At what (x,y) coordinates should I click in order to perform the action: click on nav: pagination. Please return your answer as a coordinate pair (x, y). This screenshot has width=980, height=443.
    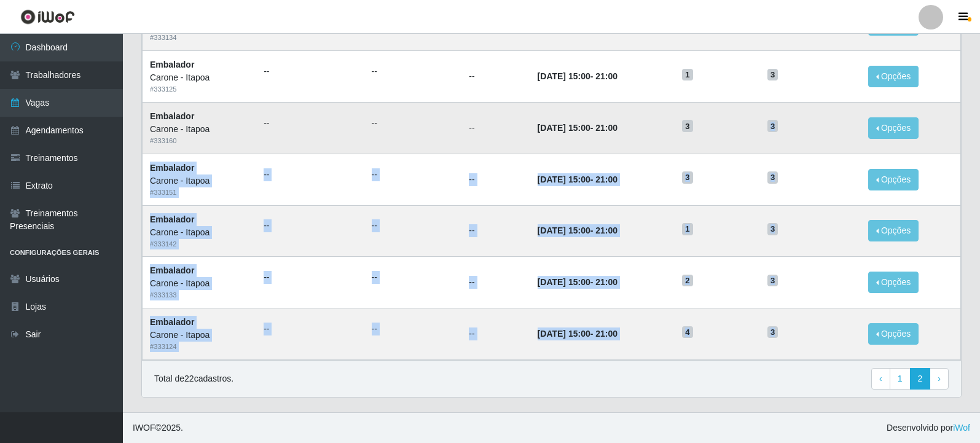
    Looking at the image, I should click on (910, 379).